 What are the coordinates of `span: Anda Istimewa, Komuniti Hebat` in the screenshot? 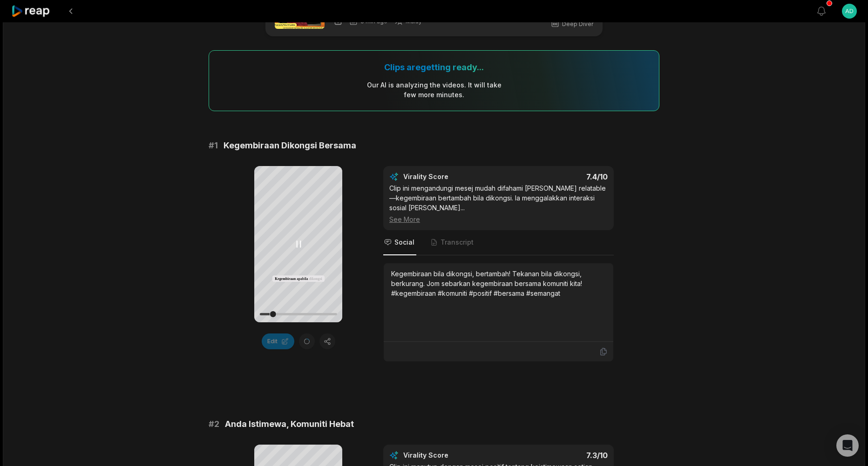 It's located at (290, 424).